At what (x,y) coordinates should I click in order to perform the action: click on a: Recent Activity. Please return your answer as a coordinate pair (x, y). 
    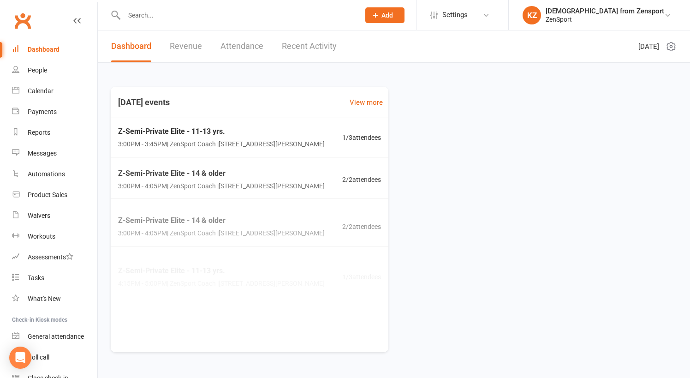
    Looking at the image, I should click on (309, 46).